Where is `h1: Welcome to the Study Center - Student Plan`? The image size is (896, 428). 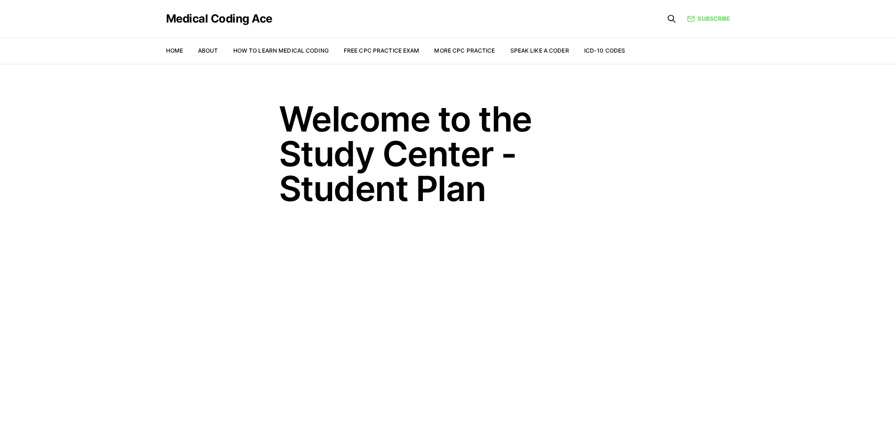 h1: Welcome to the Study Center - Student Plan is located at coordinates (448, 154).